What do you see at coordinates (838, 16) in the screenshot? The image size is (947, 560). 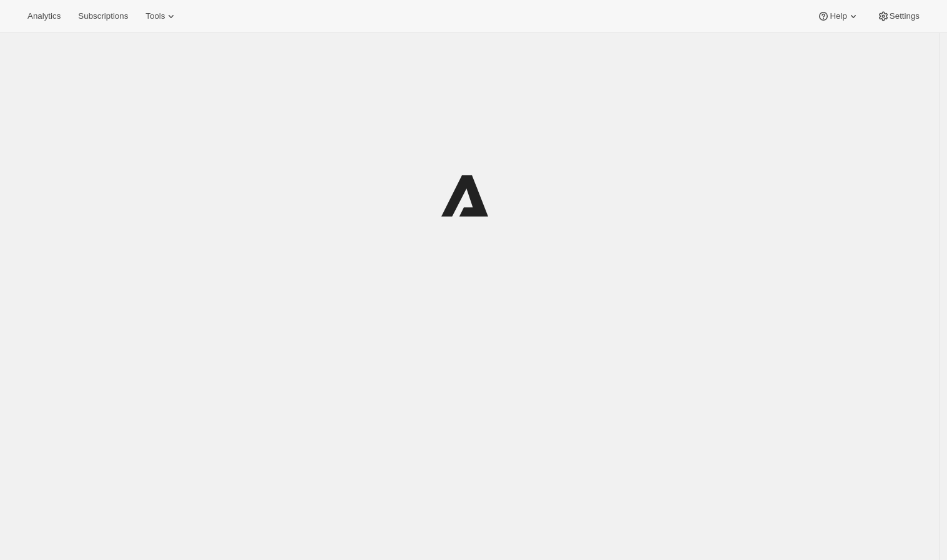 I see `button: Help` at bounding box center [838, 16].